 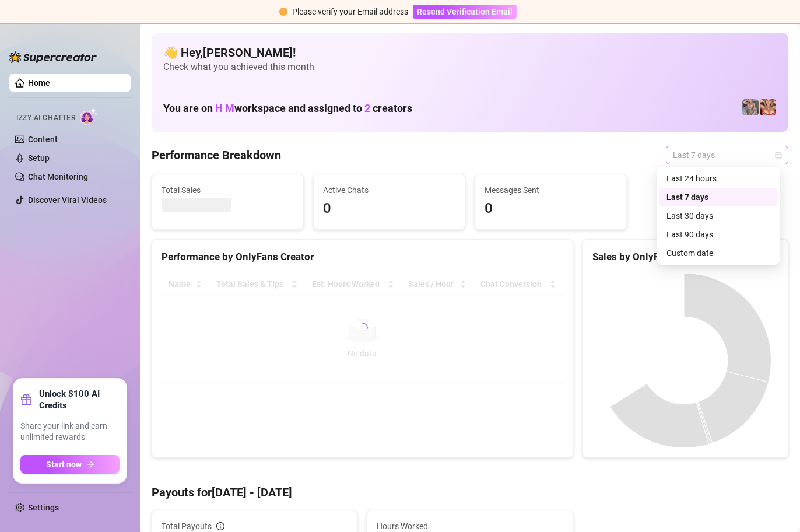 What do you see at coordinates (389, 190) in the screenshot?
I see `span: Active Chats` at bounding box center [389, 190].